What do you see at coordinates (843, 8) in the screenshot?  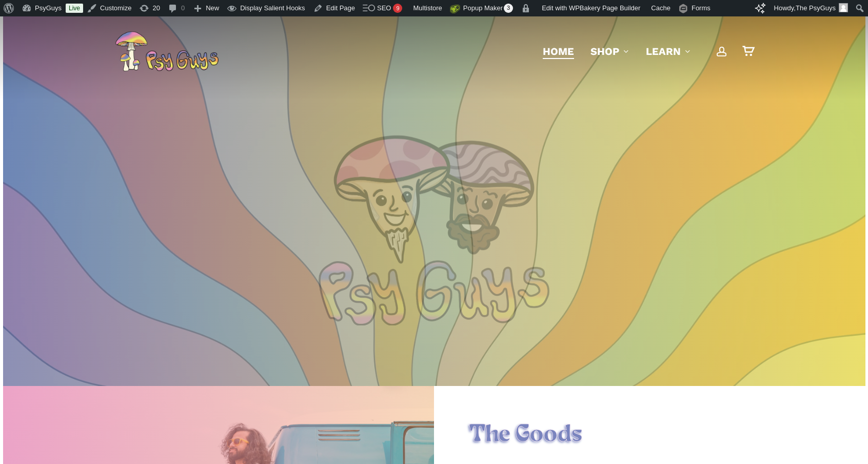 I see `img: Avatar photo` at bounding box center [843, 8].